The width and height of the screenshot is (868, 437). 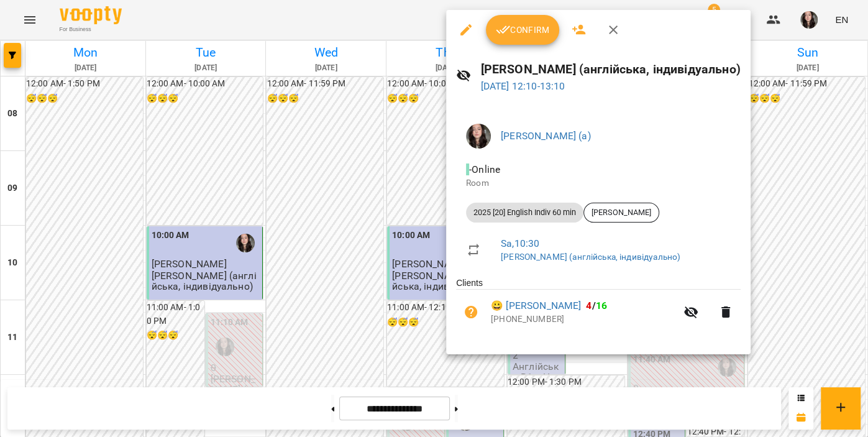 I want to click on button: Unpaid. Bill the attendance?, so click(x=471, y=312).